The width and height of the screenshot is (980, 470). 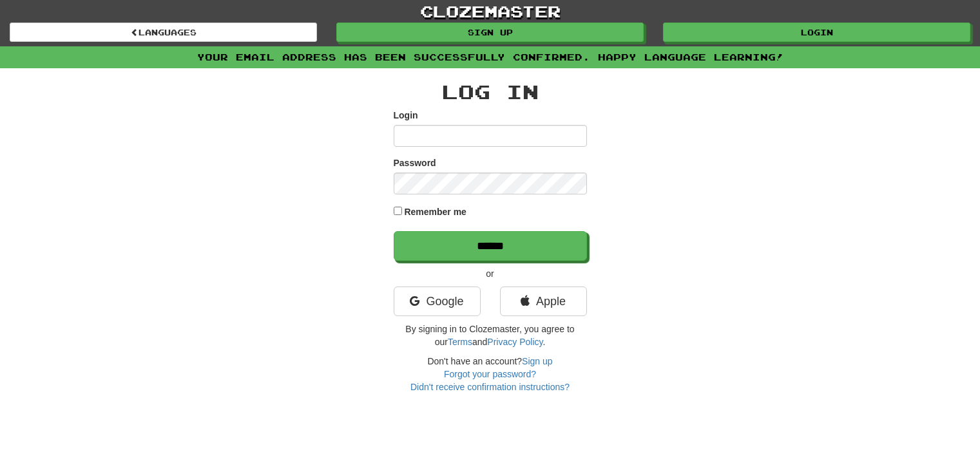 I want to click on a: Forgot your password?, so click(x=490, y=374).